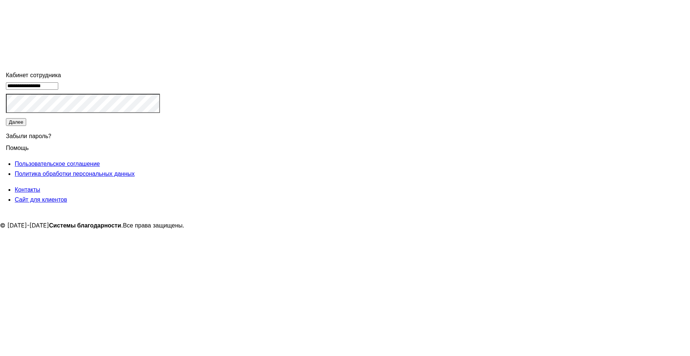 This screenshot has width=690, height=356. What do you see at coordinates (41, 199) in the screenshot?
I see `span: Сайт для клиентов` at bounding box center [41, 199].